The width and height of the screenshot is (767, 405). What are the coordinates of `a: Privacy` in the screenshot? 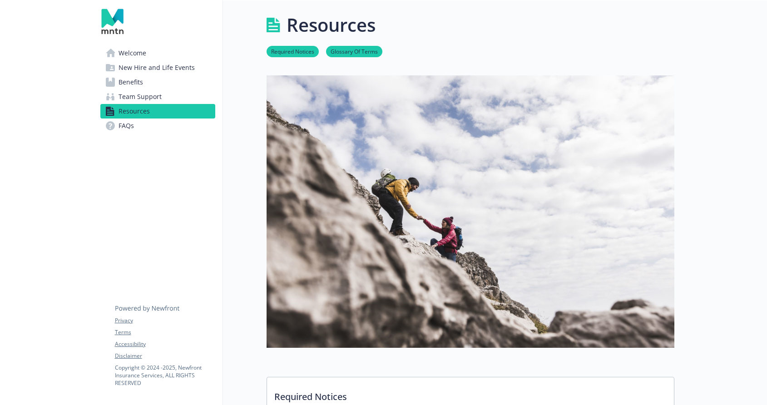 It's located at (165, 320).